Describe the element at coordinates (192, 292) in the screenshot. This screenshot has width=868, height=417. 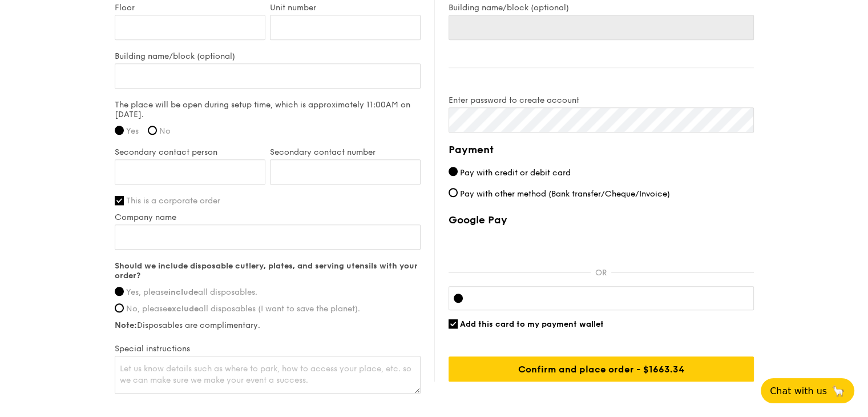
I see `span: Yes, please all disposables.` at that location.